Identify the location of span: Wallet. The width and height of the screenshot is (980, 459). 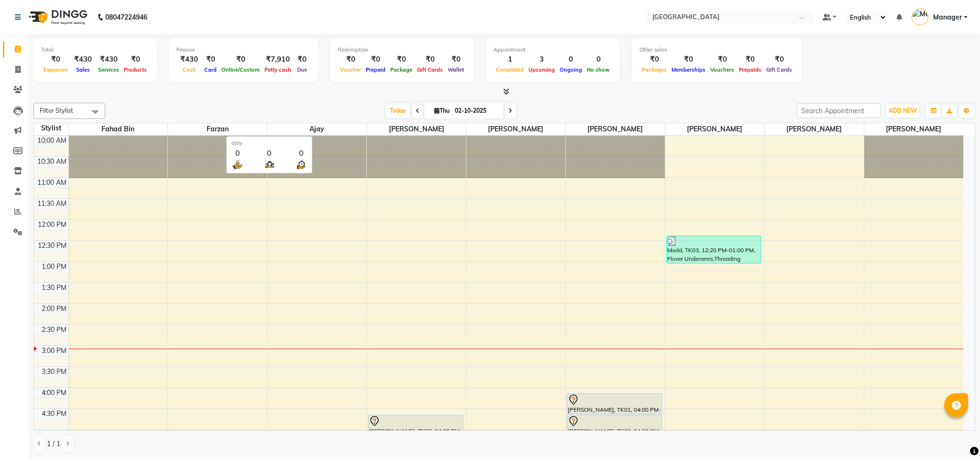
(456, 70).